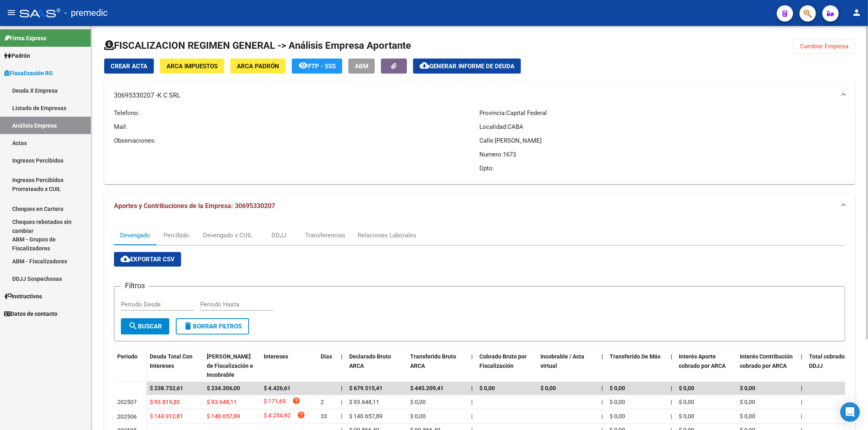 The width and height of the screenshot is (868, 430). What do you see at coordinates (325, 236) in the screenshot?
I see `div: Transferencias` at bounding box center [325, 236].